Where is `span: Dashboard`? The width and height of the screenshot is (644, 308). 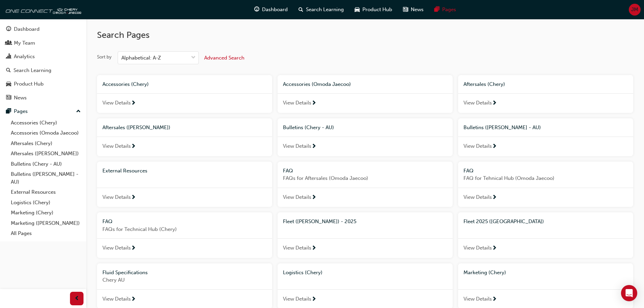 span: Dashboard is located at coordinates (275, 10).